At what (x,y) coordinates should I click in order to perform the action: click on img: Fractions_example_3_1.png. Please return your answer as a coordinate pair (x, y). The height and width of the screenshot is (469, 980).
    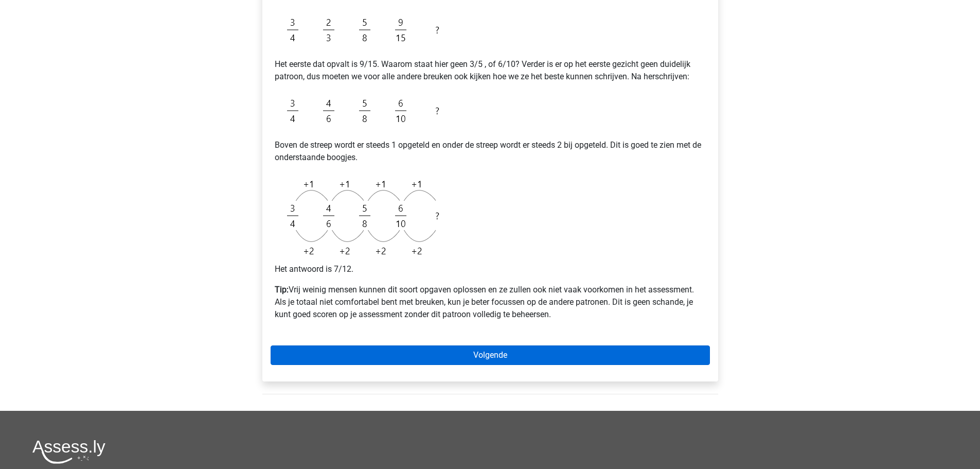
    Looking at the image, I should click on (365, 30).